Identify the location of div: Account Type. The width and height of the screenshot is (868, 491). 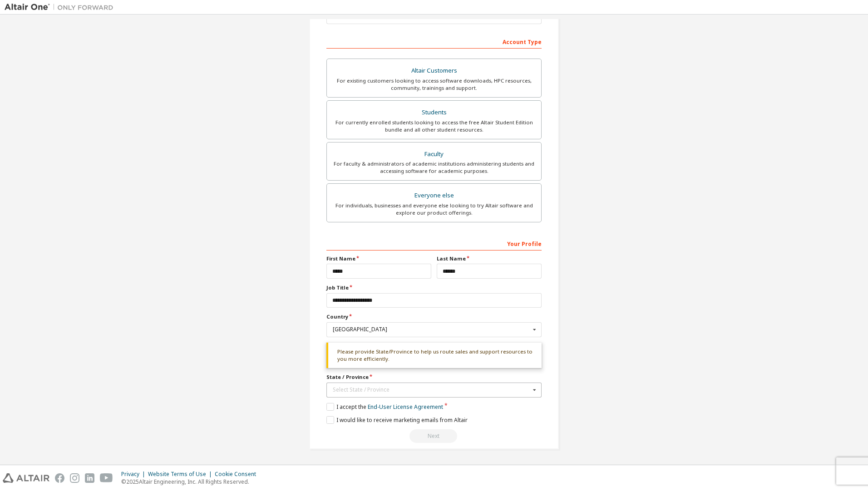
(434, 41).